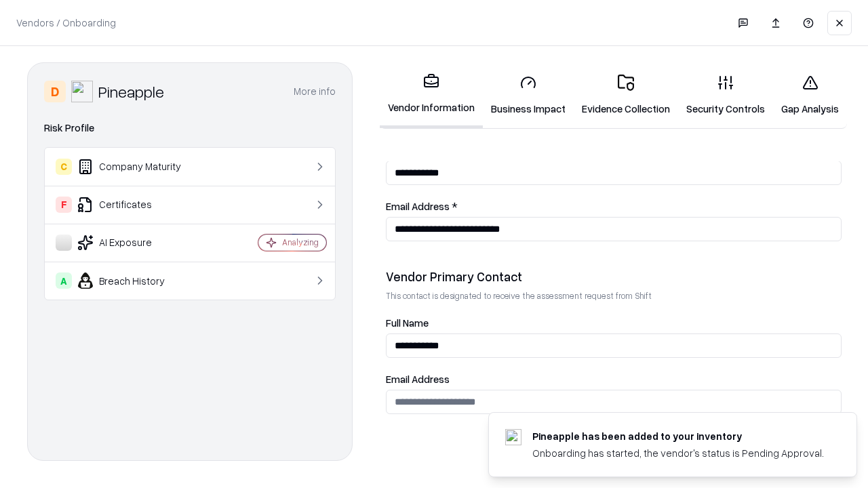  I want to click on a: Security Controls, so click(725, 95).